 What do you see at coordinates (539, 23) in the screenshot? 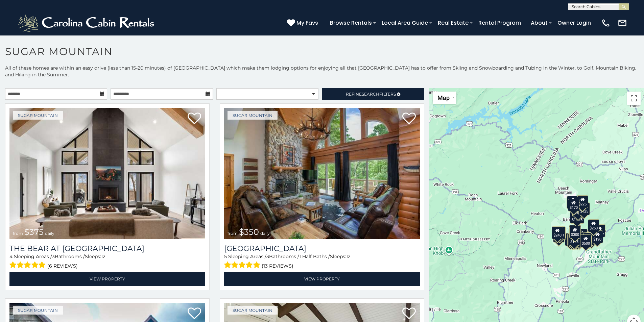
I see `a: About` at bounding box center [539, 23].